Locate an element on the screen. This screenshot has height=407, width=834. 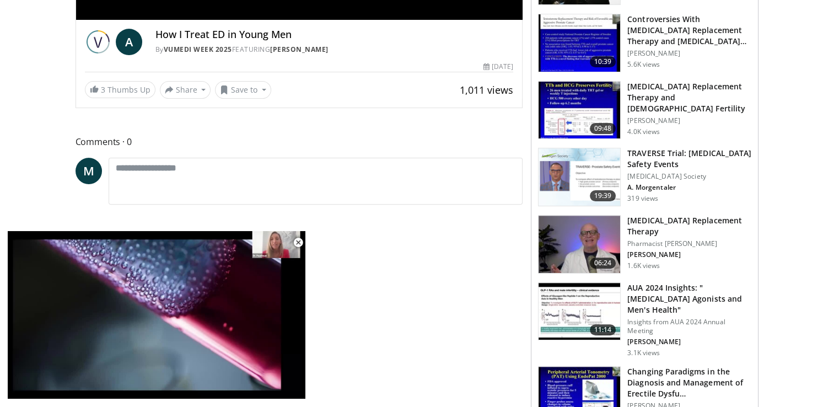
p: 3.1K views is located at coordinates (643, 353).